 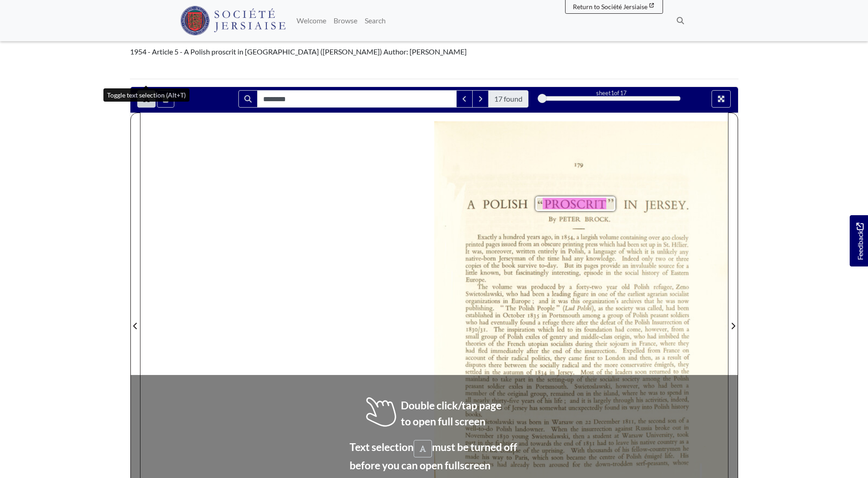 I want to click on span: press, so click(x=590, y=245).